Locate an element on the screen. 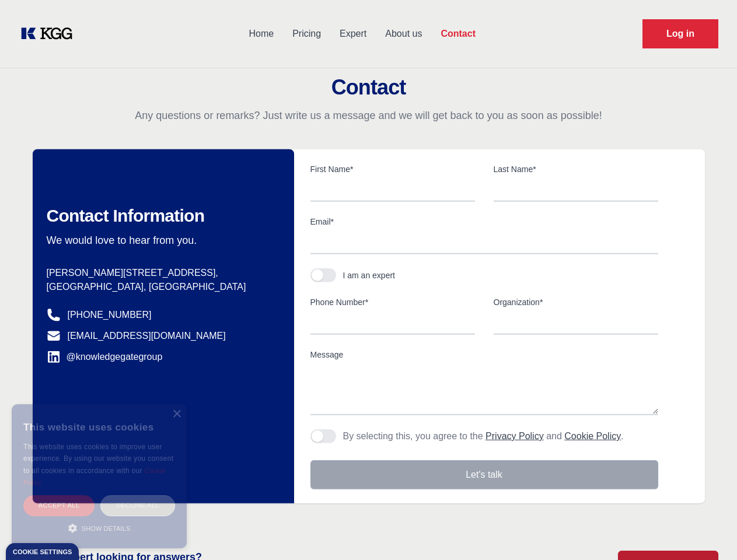 This screenshot has width=737, height=560. a: About us is located at coordinates (403, 34).